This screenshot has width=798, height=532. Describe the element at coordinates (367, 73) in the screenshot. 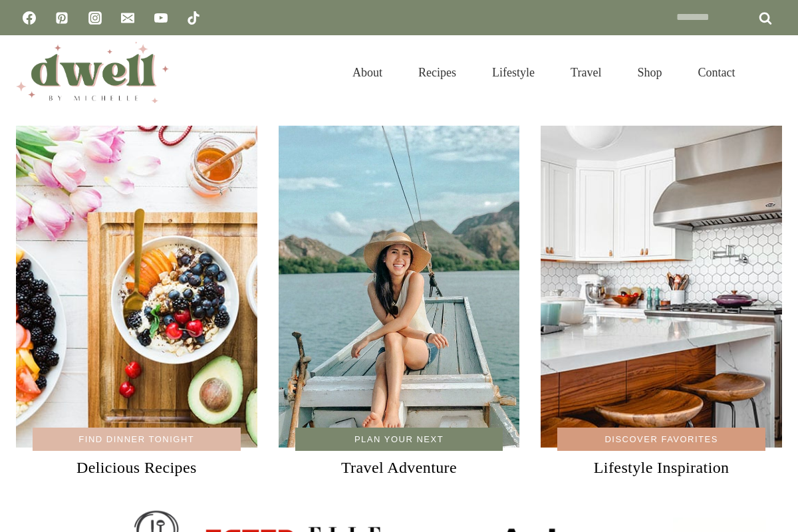

I see `a: About` at that location.